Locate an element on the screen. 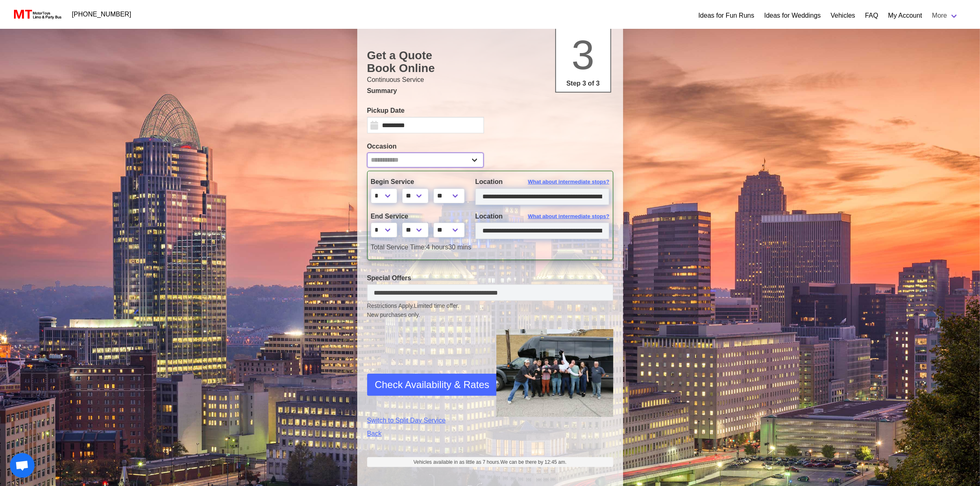 The image size is (980, 486). label: Occasion is located at coordinates (426, 147).